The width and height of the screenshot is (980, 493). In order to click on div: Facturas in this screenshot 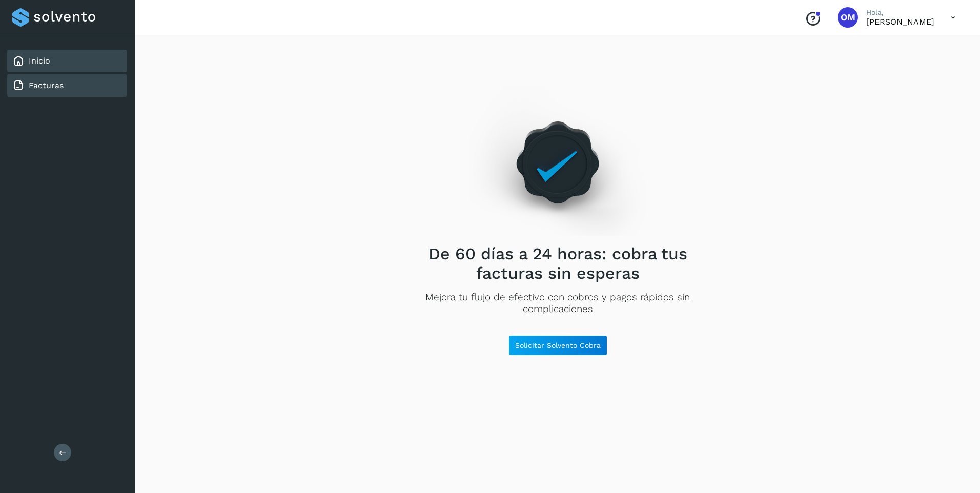, I will do `click(67, 86)`.